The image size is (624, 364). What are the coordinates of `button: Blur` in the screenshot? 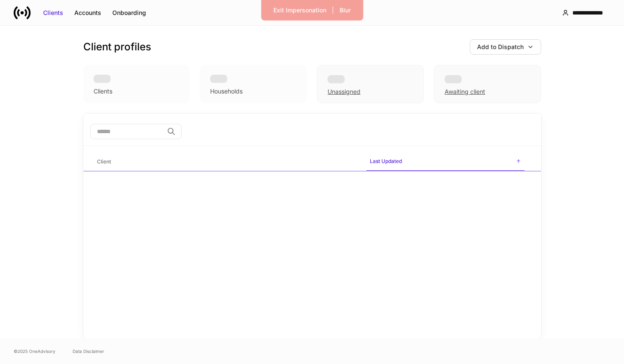 It's located at (345, 10).